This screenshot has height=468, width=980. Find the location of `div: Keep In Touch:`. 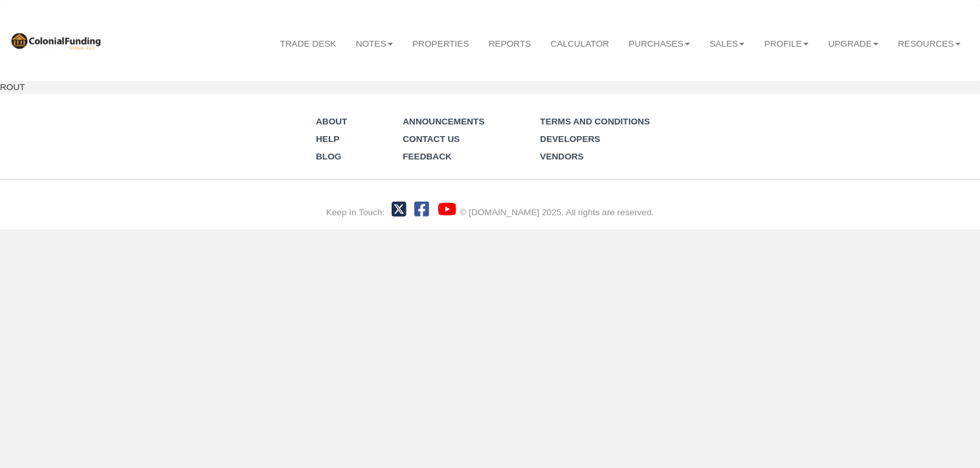

div: Keep In Touch: is located at coordinates (355, 212).